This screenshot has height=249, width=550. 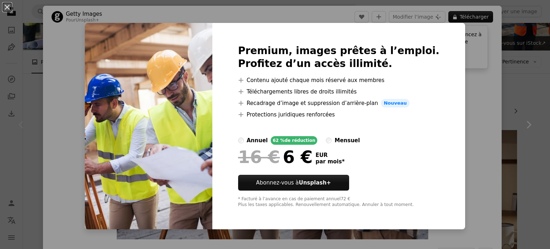 I want to click on input: mensuel, so click(x=328, y=140).